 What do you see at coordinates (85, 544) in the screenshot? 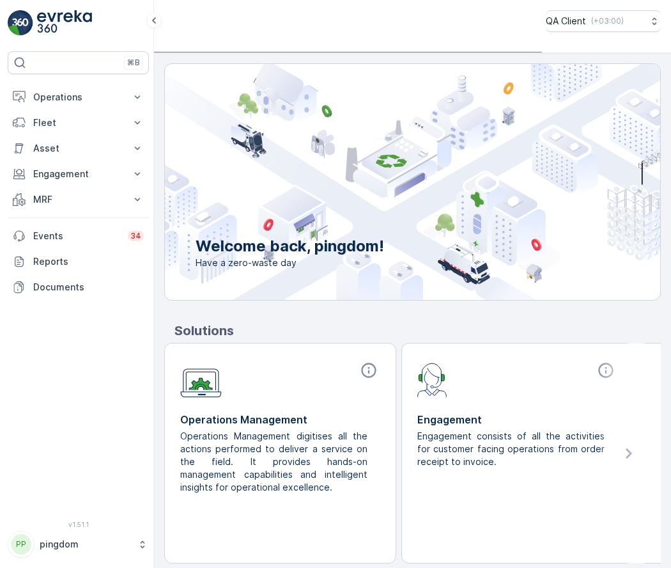
I see `p: pingdom` at bounding box center [85, 544].